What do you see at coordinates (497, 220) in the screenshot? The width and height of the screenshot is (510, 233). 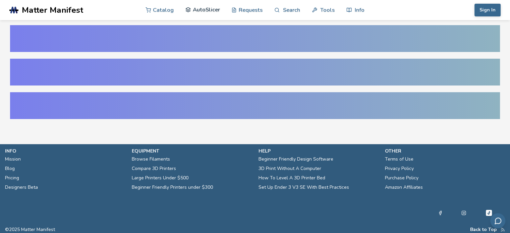 I see `button: Send feedback via email` at bounding box center [497, 220].